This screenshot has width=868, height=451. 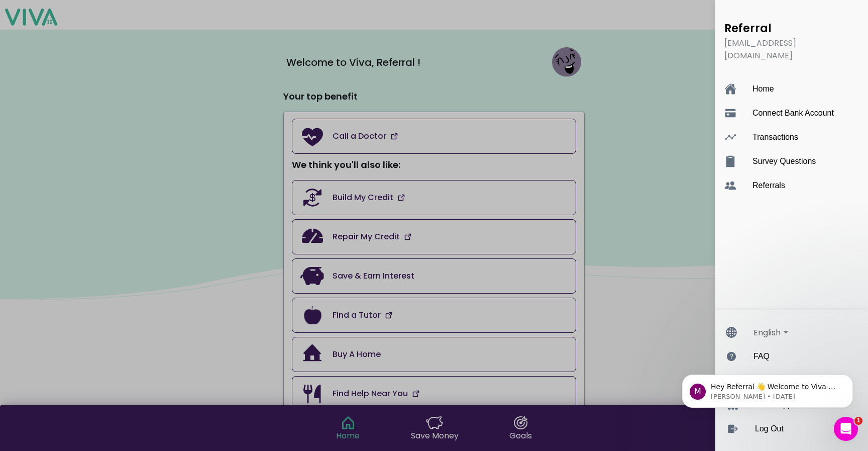 What do you see at coordinates (794, 356) in the screenshot?
I see `a: FAQ` at bounding box center [794, 356].